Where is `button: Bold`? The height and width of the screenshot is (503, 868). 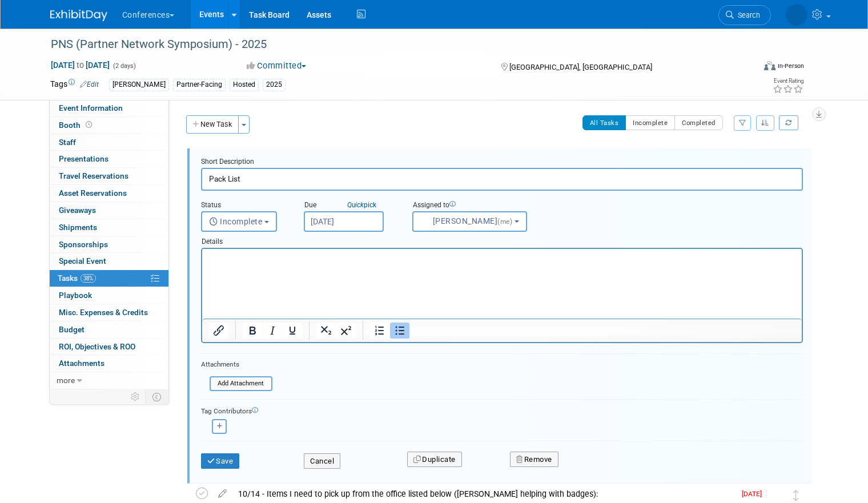
button: Bold is located at coordinates (252, 331).